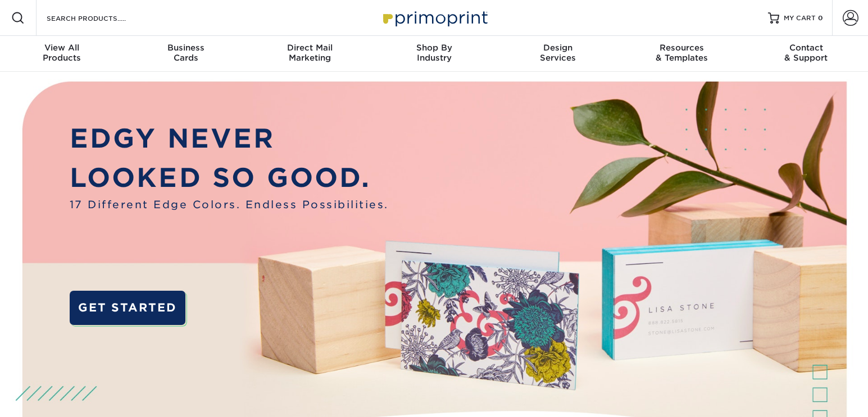 This screenshot has width=868, height=417. What do you see at coordinates (558, 48) in the screenshot?
I see `span: Design` at bounding box center [558, 48].